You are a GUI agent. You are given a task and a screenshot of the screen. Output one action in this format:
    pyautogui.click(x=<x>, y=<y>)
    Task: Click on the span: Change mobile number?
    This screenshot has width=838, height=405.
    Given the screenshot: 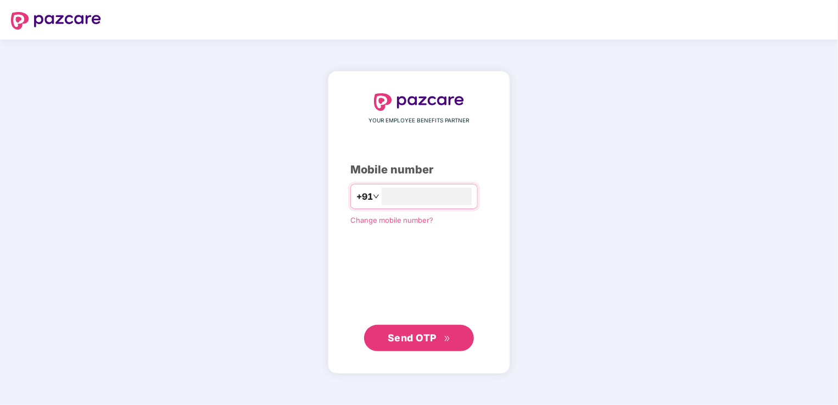 What is the action you would take?
    pyautogui.click(x=392, y=220)
    